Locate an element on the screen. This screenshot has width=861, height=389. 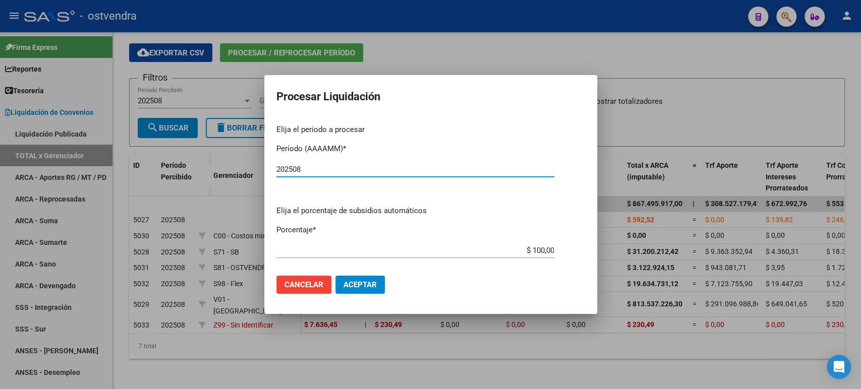
p: Porcentaje is located at coordinates (431, 230).